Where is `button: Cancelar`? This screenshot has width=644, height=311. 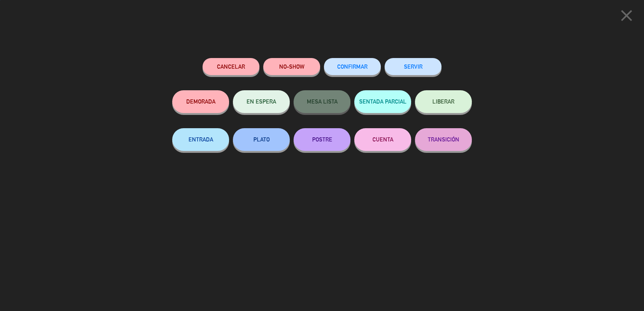
button: Cancelar is located at coordinates (231, 66).